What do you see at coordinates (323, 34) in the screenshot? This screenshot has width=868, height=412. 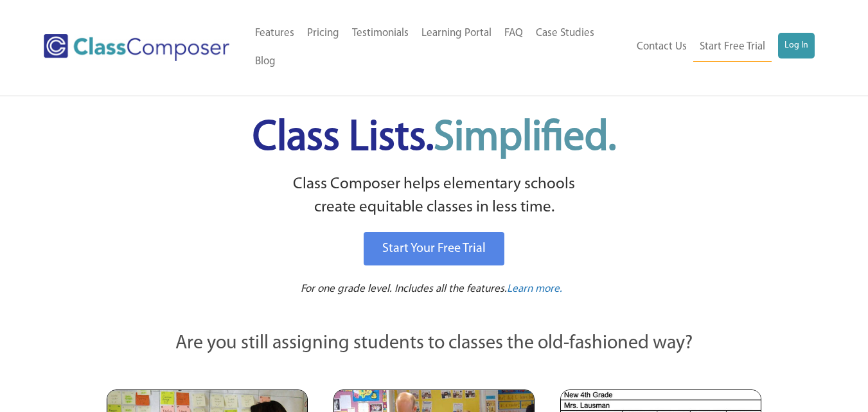 I see `a: Pricing` at bounding box center [323, 34].